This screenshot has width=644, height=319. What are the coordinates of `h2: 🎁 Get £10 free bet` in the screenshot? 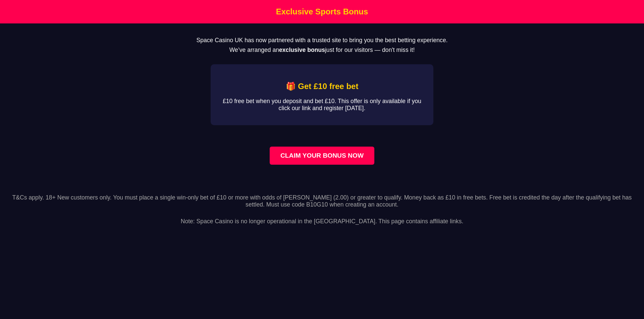 It's located at (322, 86).